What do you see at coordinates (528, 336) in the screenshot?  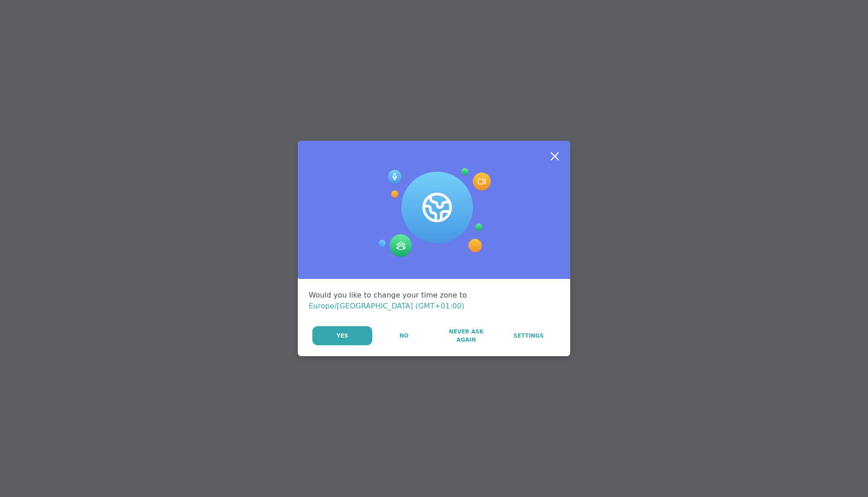 I see `span: Settings` at bounding box center [528, 336].